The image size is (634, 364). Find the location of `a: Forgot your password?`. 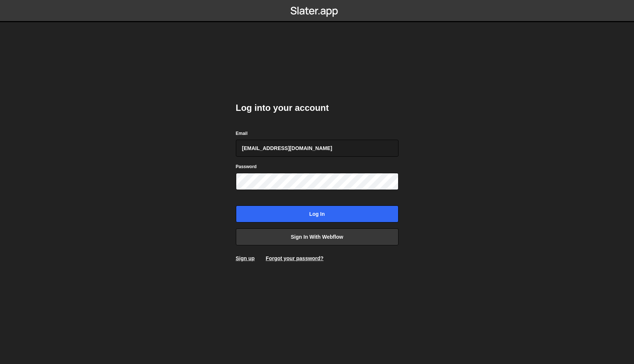

a: Forgot your password? is located at coordinates (295, 258).